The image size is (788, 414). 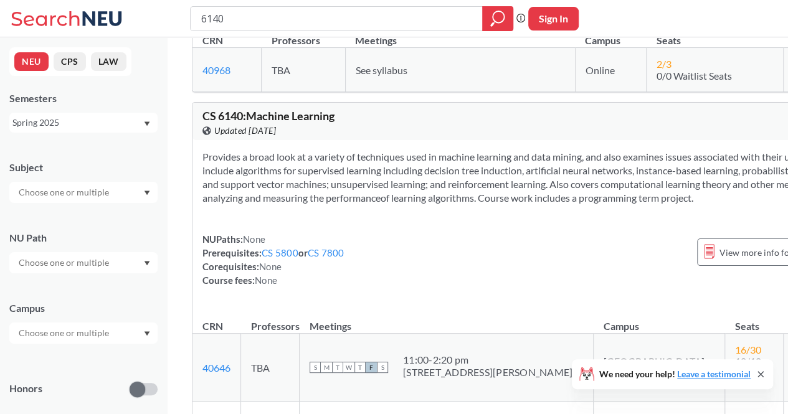 I want to click on span: W, so click(x=349, y=368).